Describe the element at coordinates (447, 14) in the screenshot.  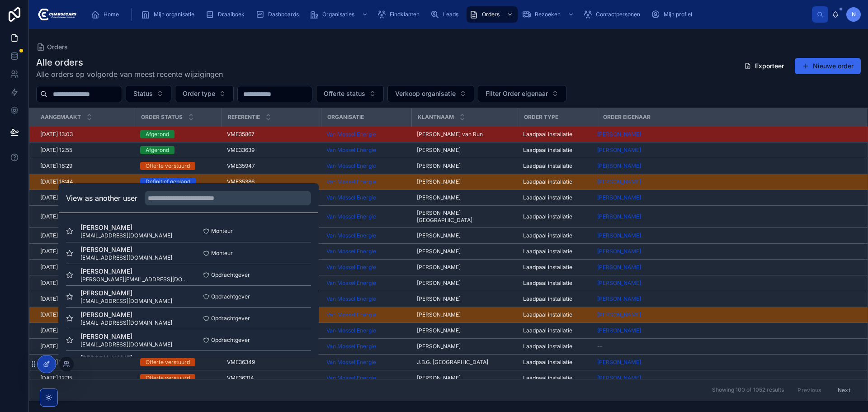
I see `div: scrollable content` at that location.